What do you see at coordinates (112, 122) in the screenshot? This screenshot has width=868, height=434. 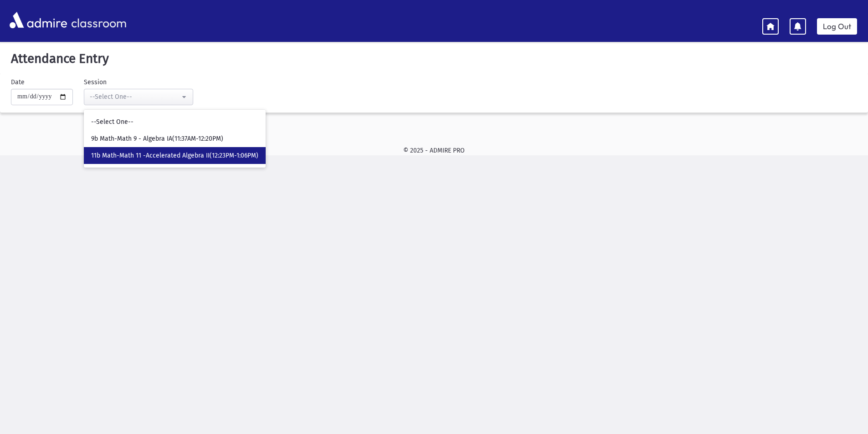 I see `span: --Select One--` at bounding box center [112, 122].